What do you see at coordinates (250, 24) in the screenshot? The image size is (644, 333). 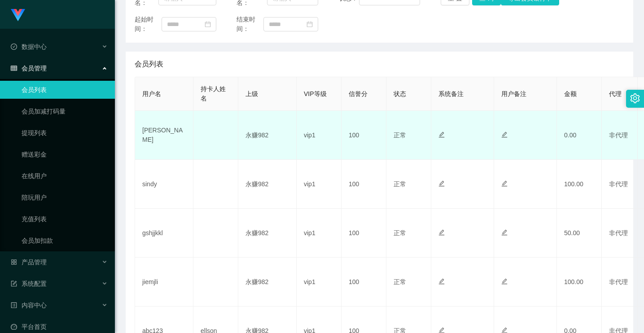 I see `span: 结束时间：` at bounding box center [250, 24].